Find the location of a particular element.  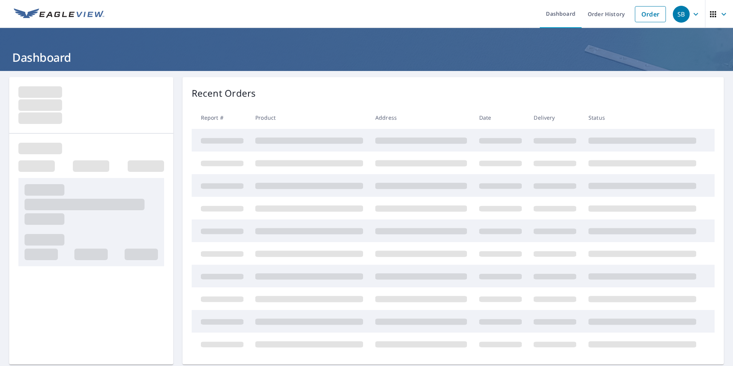

th: Product is located at coordinates (309, 117).